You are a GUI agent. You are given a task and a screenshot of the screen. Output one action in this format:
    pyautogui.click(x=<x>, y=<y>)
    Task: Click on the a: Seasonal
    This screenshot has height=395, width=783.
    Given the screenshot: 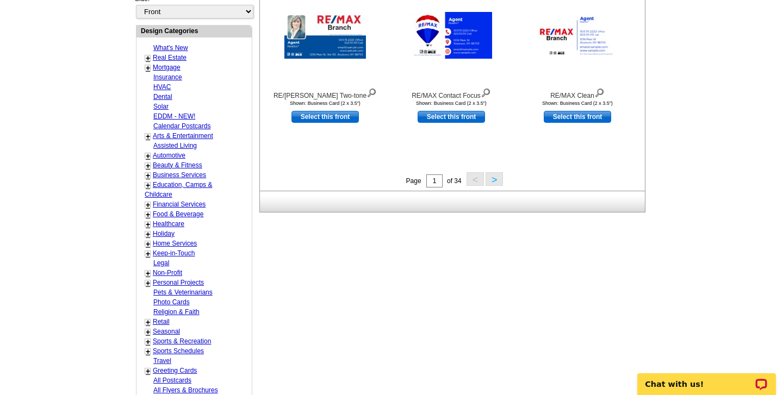 What is the action you would take?
    pyautogui.click(x=166, y=332)
    